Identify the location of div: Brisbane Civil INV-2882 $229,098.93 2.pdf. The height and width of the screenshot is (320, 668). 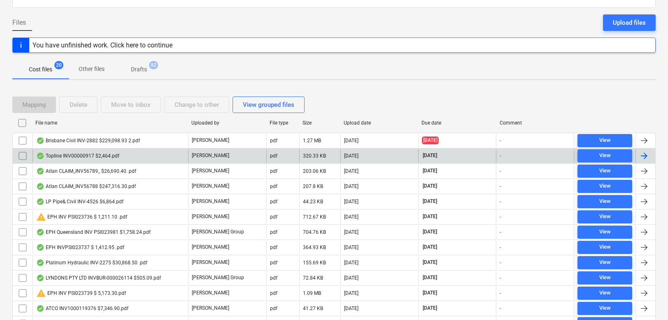
(88, 140).